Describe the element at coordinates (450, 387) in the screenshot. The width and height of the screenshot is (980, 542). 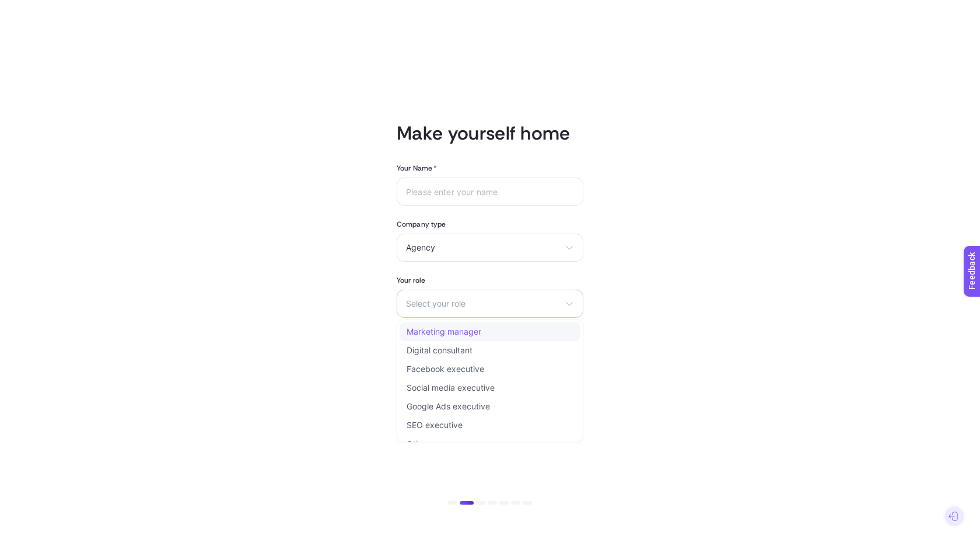
I see `span: Social media executive` at that location.